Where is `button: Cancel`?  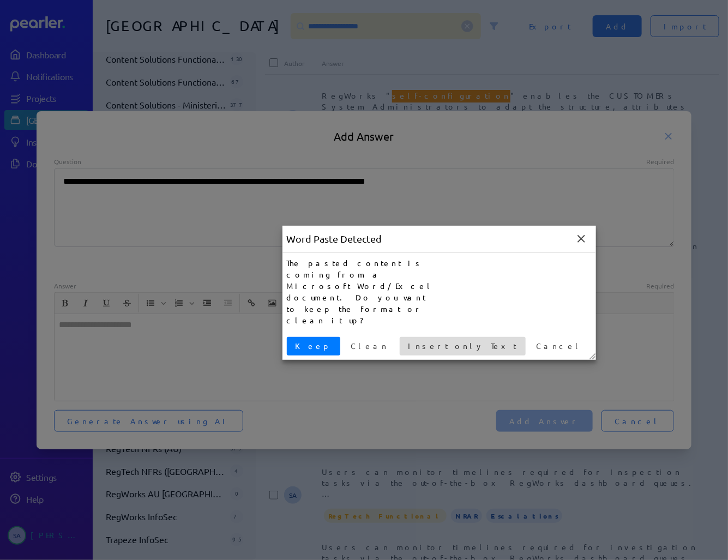
button: Cancel is located at coordinates (559, 346).